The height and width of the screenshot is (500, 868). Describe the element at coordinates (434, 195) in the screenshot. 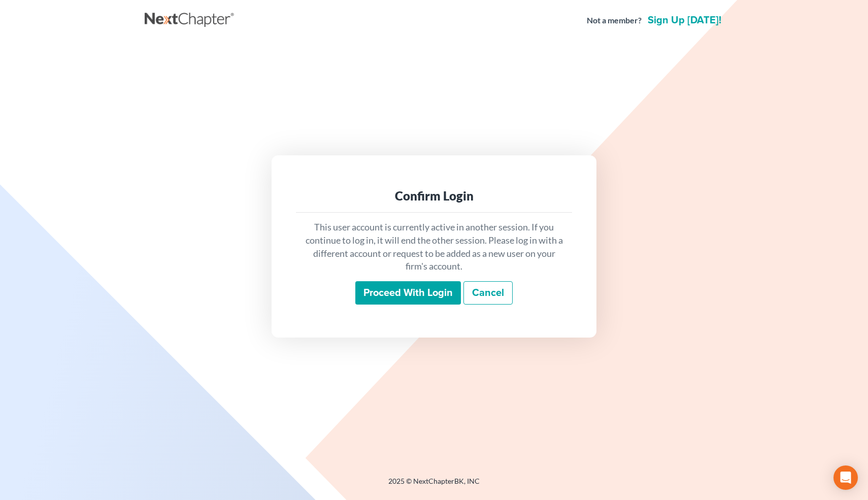

I see `div: Confirm Login` at that location.